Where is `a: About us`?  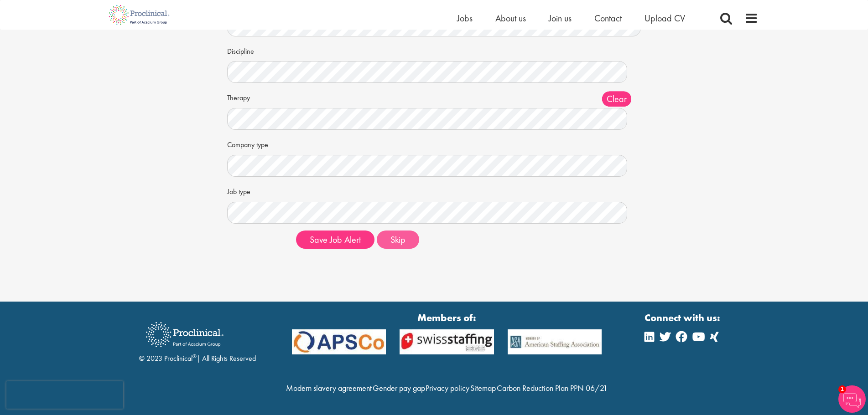 a: About us is located at coordinates (510, 18).